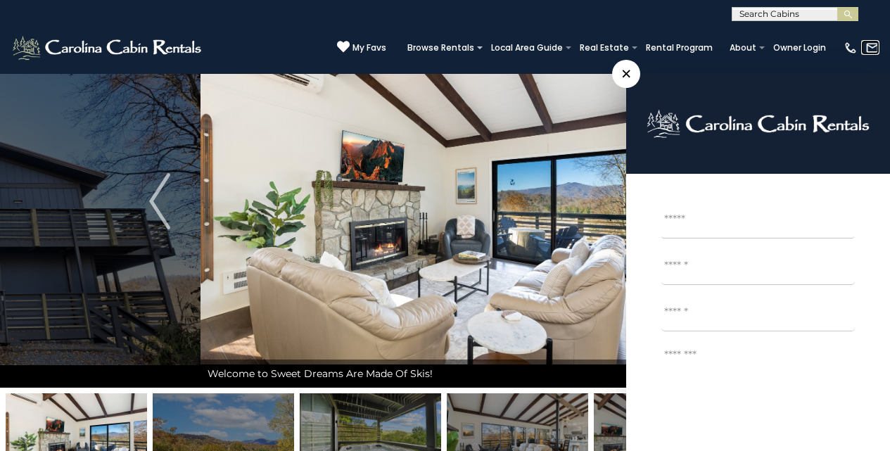 The height and width of the screenshot is (451, 890). I want to click on img: logo, so click(758, 124).